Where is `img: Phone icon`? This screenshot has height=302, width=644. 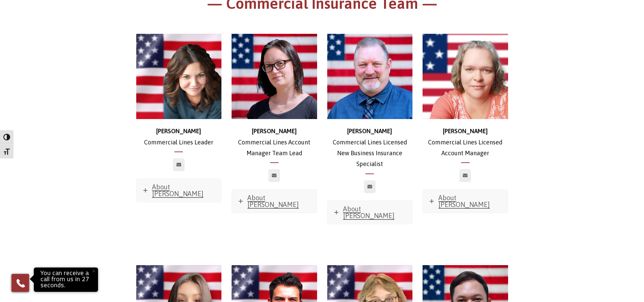
img: Phone icon is located at coordinates (21, 283).